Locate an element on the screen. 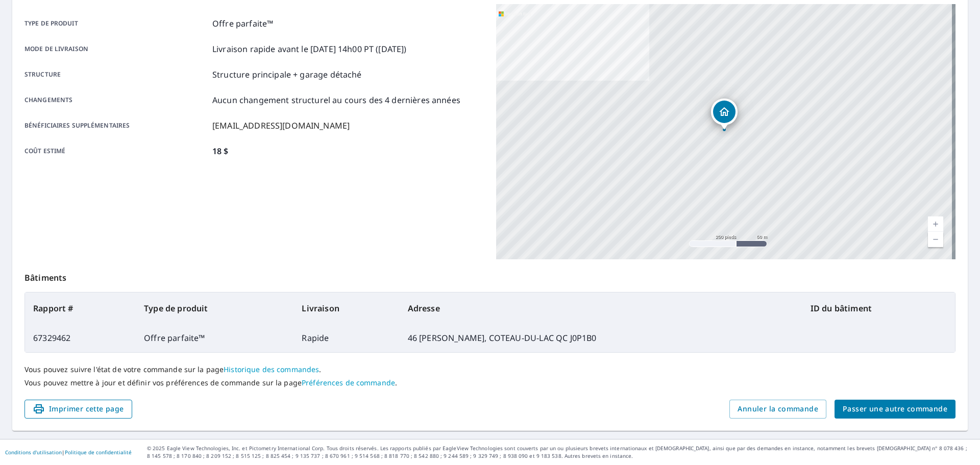 This screenshot has height=465, width=980. button: Annuler la commande is located at coordinates (778, 409).